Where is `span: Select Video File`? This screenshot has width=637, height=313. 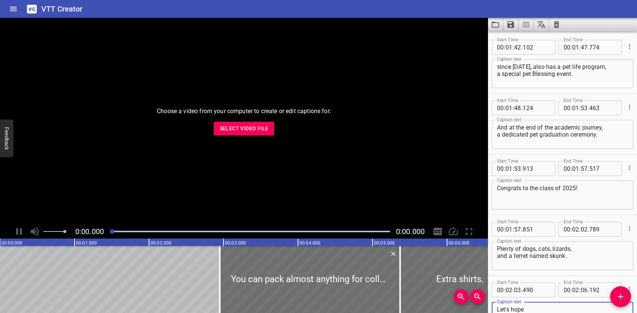 span: Select Video File is located at coordinates (244, 129).